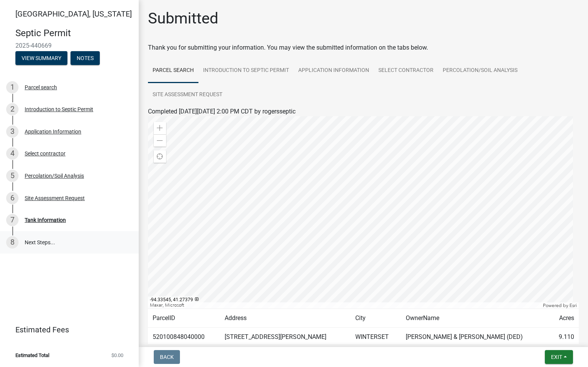 Image resolution: width=588 pixels, height=367 pixels. Describe the element at coordinates (560, 306) in the screenshot. I see `div: Powered by` at that location.